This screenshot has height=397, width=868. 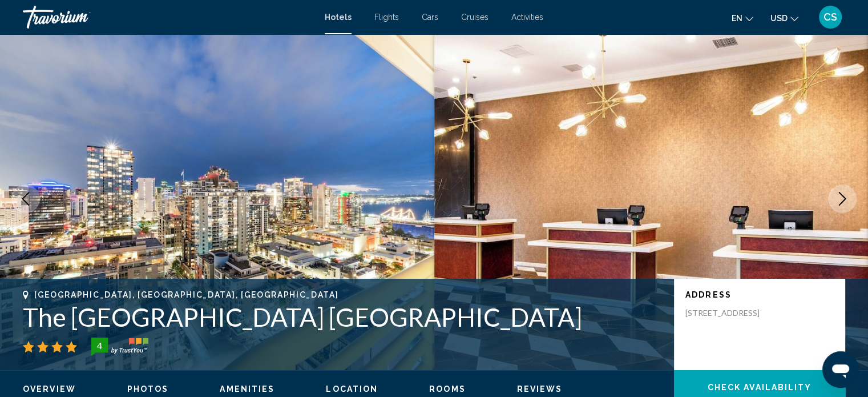 I want to click on a: Hotels, so click(x=338, y=17).